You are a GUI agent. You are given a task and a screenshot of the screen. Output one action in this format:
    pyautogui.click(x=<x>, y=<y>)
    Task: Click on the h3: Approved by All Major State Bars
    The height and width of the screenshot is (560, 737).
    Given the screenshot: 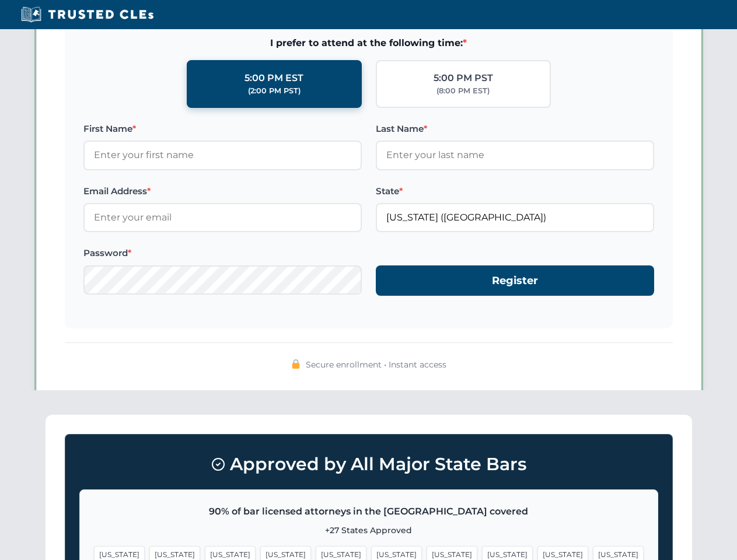 What is the action you would take?
    pyautogui.click(x=369, y=464)
    